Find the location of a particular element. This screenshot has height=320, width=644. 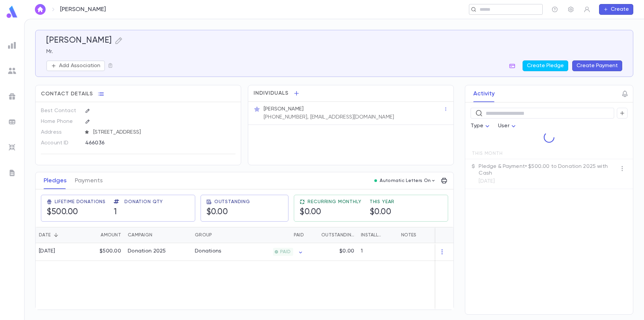

p: Best Contact is located at coordinates (60, 111).